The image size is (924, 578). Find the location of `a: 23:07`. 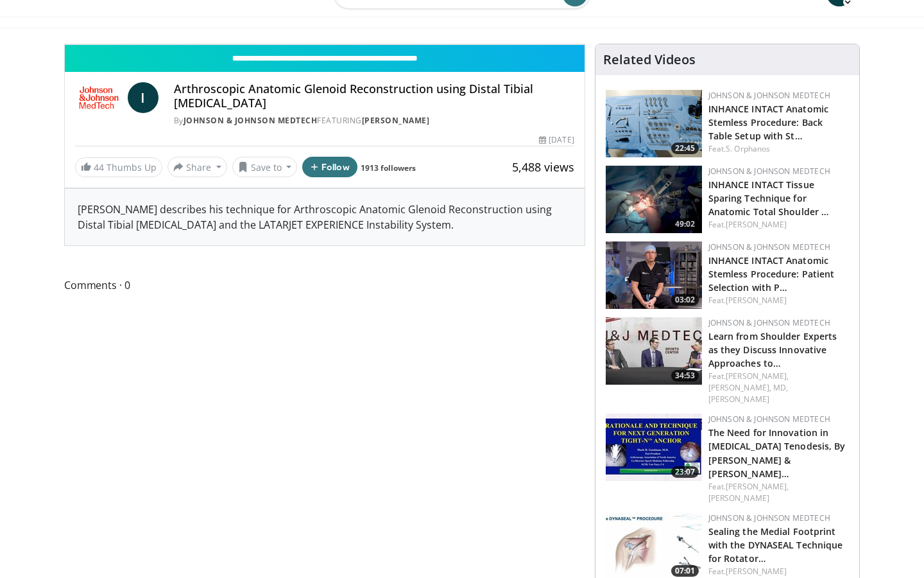

a: 23:07 is located at coordinates (654, 447).